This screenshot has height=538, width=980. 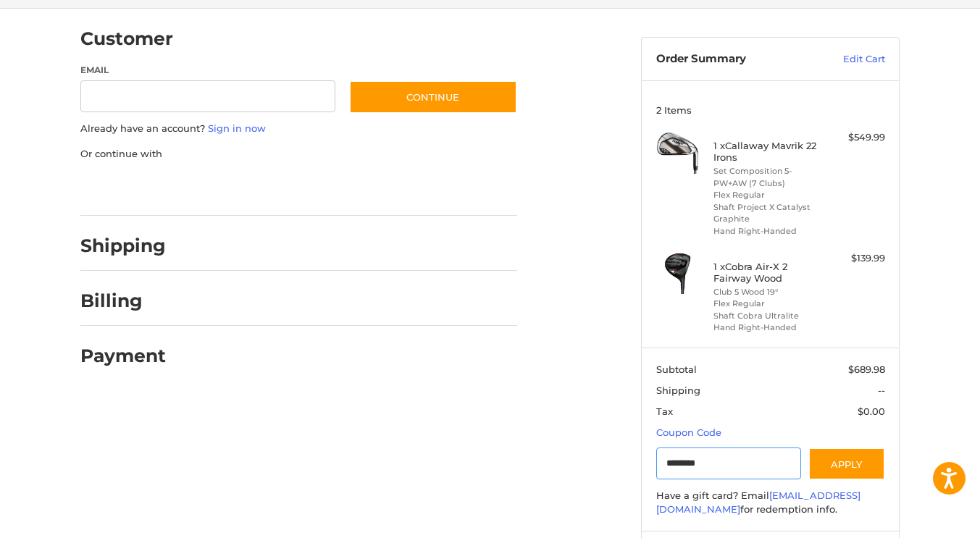 I want to click on h2: Billing, so click(x=123, y=301).